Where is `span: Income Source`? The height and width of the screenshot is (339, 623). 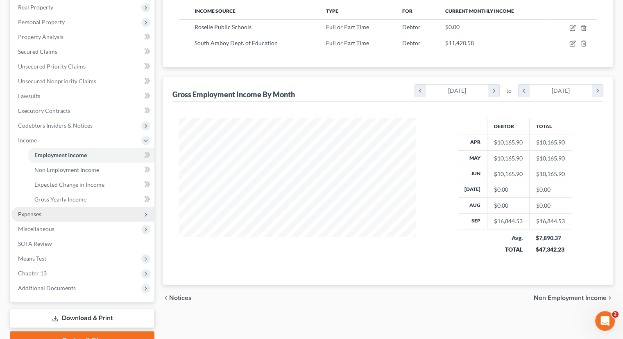
span: Income Source is located at coordinates (215, 11).